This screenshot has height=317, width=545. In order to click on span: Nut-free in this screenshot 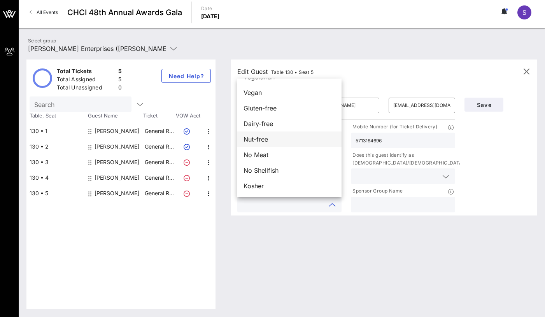, I will do `click(256, 139)`.